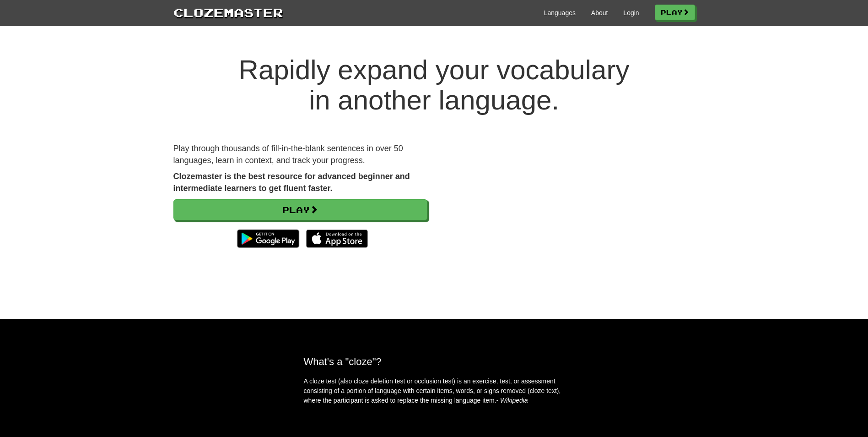 The width and height of the screenshot is (868, 437). What do you see at coordinates (434, 391) in the screenshot?
I see `p: A cloze test (also cloze deletion test or occlusion test) is an exercise, test, or assessment con...` at bounding box center [434, 391].